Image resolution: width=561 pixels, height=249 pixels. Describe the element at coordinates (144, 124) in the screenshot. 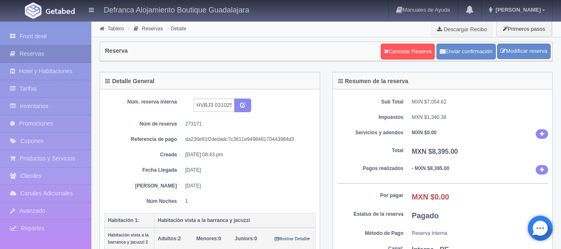

I see `dt: Núm de reserva` at that location.